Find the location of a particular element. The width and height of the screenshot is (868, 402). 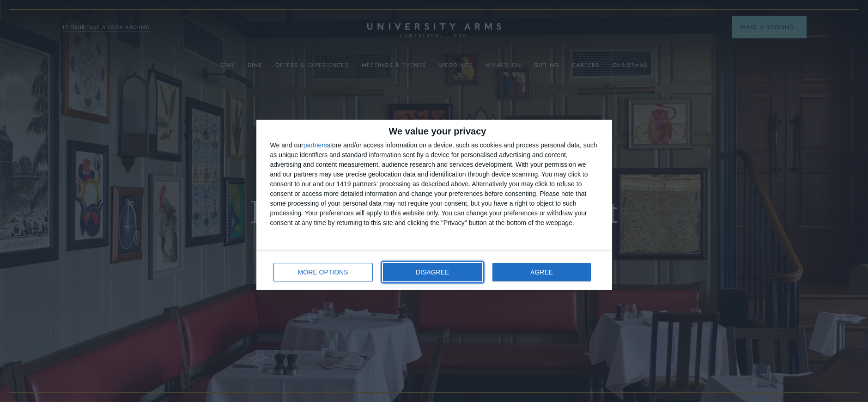

span: MORE OPTIONS is located at coordinates (323, 272).